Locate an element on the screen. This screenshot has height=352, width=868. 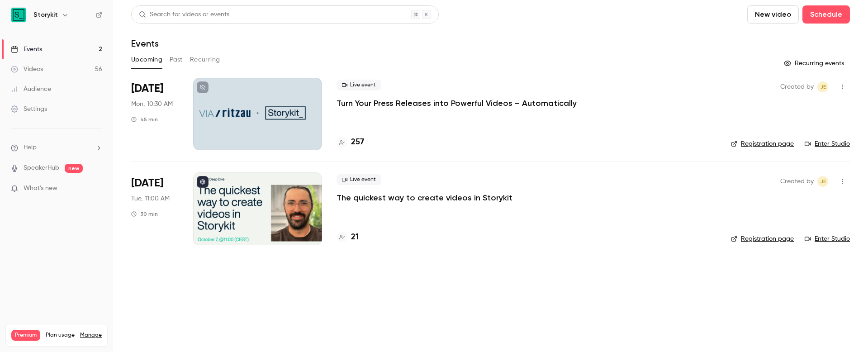
a: SpeakerHub is located at coordinates (41, 168).